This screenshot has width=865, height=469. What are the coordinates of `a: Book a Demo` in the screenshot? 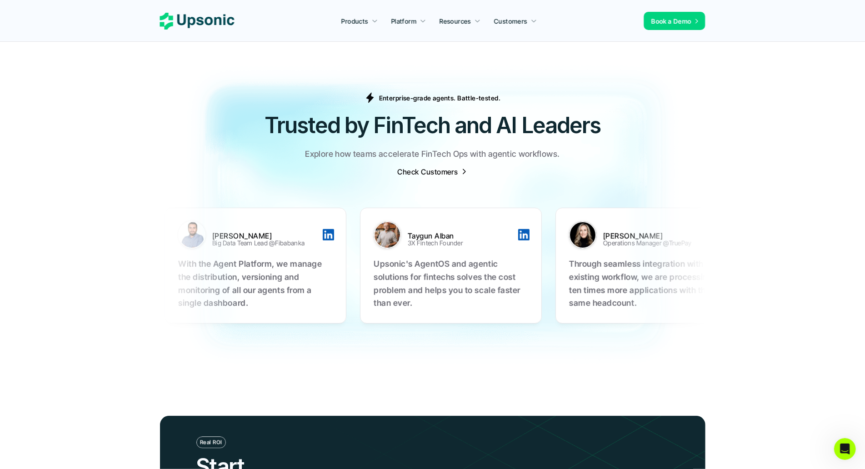 It's located at (674, 21).